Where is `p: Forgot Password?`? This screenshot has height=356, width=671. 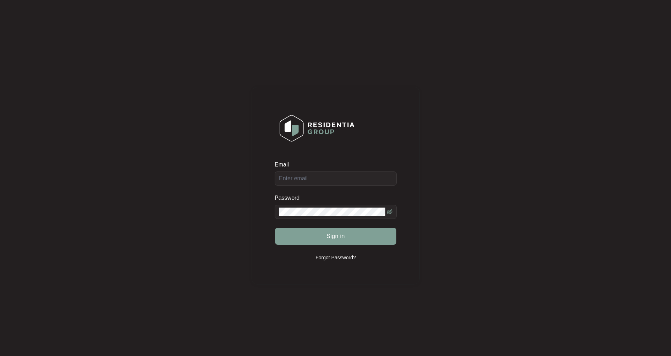
p: Forgot Password? is located at coordinates (335, 258).